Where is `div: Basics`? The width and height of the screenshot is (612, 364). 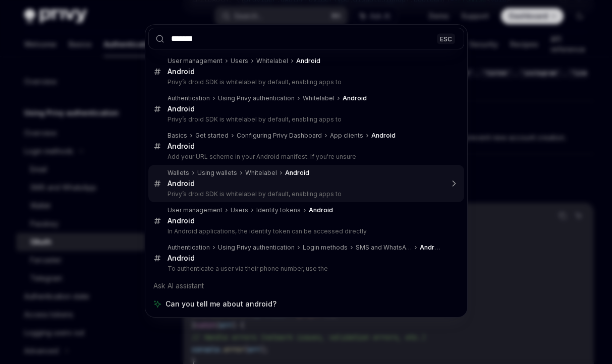 div: Basics is located at coordinates (177, 135).